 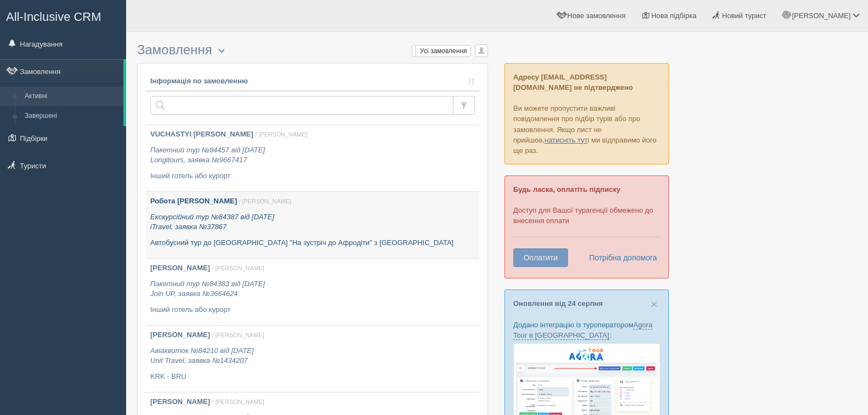 What do you see at coordinates (654, 304) in the screenshot?
I see `button: Close` at bounding box center [654, 304].